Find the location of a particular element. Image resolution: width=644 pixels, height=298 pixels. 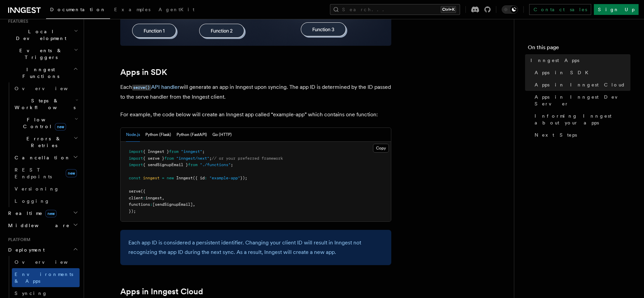

span: client is located at coordinates (136, 198).